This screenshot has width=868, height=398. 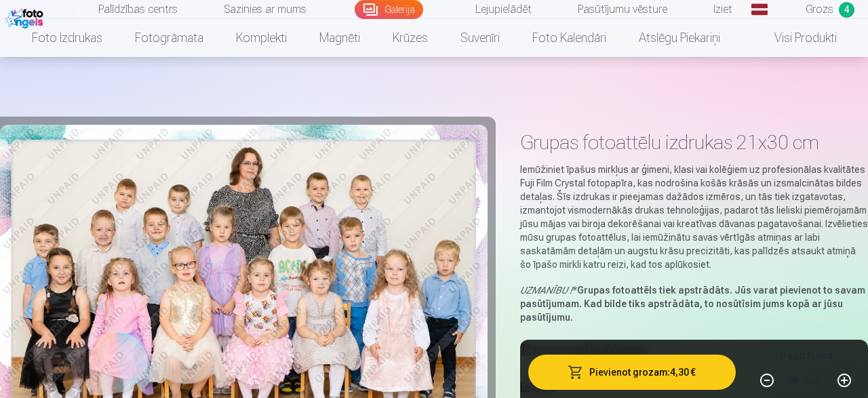 I want to click on a: Fotogrāmata, so click(x=169, y=38).